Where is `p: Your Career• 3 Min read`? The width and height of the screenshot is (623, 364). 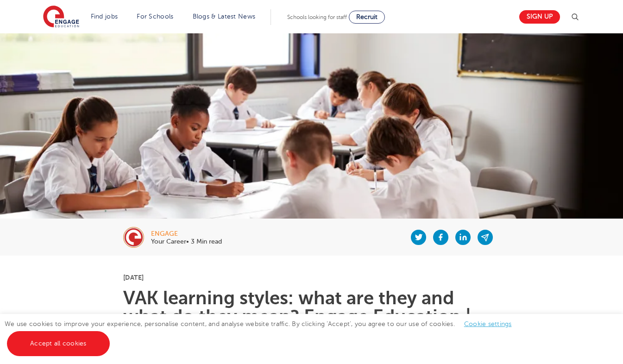
p: Your Career• 3 Min read is located at coordinates (186, 242).